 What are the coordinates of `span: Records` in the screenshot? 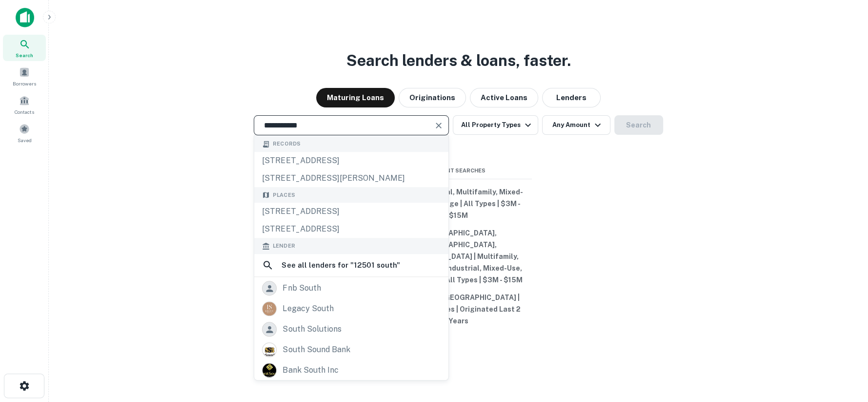 It's located at (286, 143).